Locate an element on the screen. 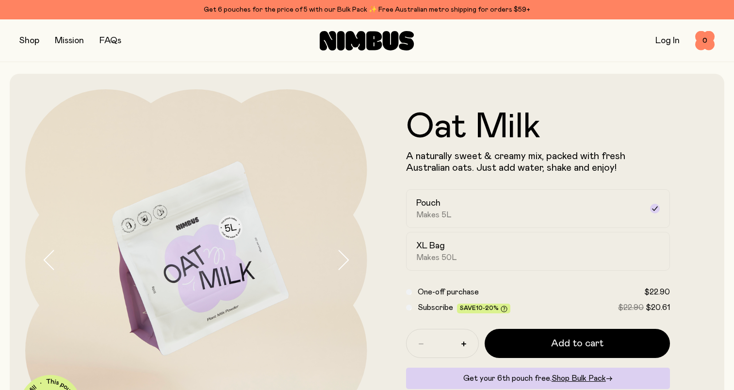 The width and height of the screenshot is (734, 390). span: Save is located at coordinates (484, 309).